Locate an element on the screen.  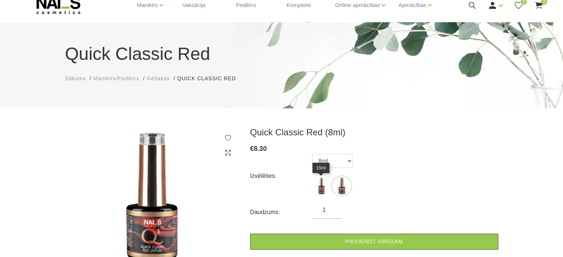
a: Sākums is located at coordinates (75, 78).